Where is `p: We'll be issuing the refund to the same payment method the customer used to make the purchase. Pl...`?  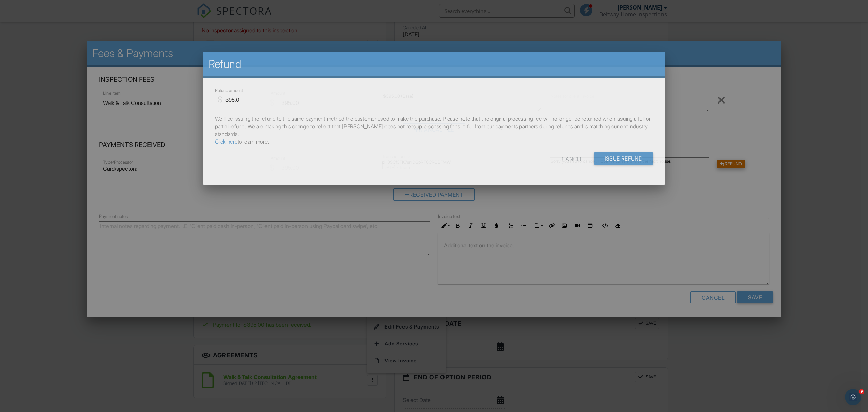
p: We'll be issuing the refund to the same payment method the customer used to make the purchase. Pl... is located at coordinates (434, 130).